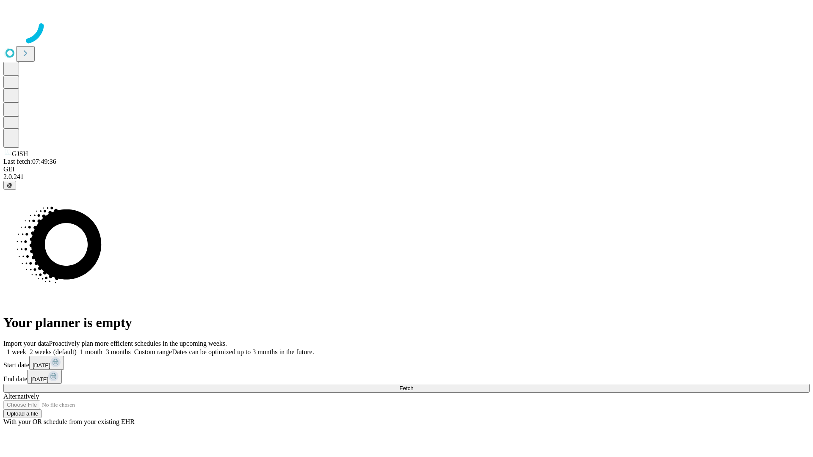  Describe the element at coordinates (406, 323) in the screenshot. I see `h1: Your planner is empty` at that location.